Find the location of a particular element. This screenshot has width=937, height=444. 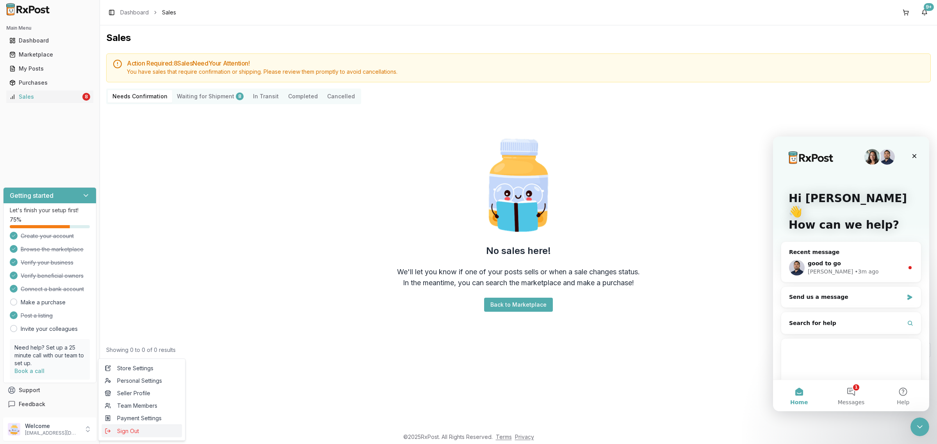

button: Needs Confirmation is located at coordinates (140, 96).